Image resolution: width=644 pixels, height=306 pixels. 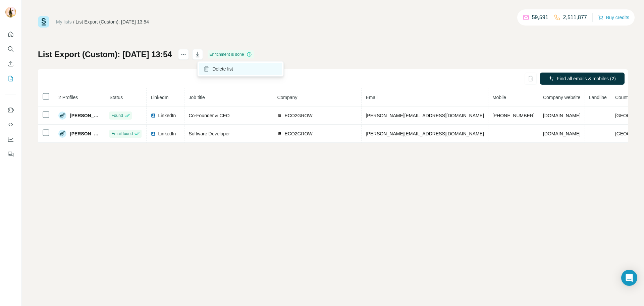 I want to click on span: Mobile, so click(x=499, y=97).